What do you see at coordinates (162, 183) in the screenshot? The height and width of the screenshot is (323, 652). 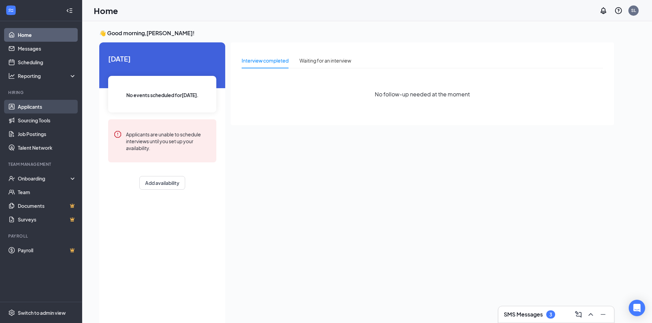 I see `button: Add availability` at bounding box center [162, 183].